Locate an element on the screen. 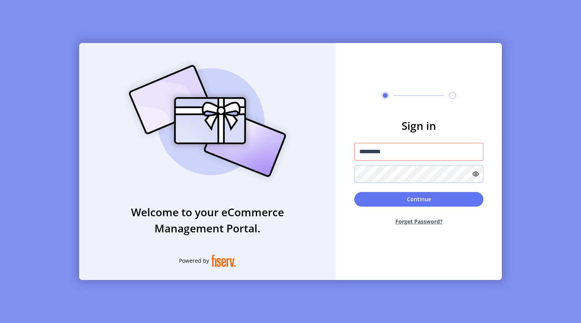  h3: Sign in is located at coordinates (419, 126).